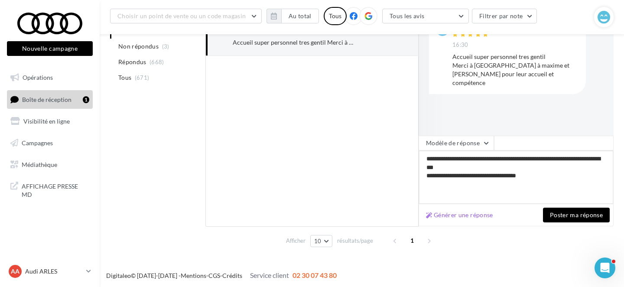  Describe the element at coordinates (232, 275) in the screenshot. I see `a: Crédits` at that location.